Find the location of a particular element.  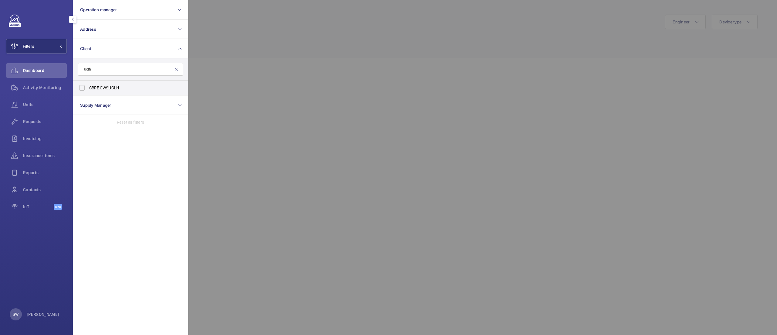

span: Contacts is located at coordinates (45, 189).